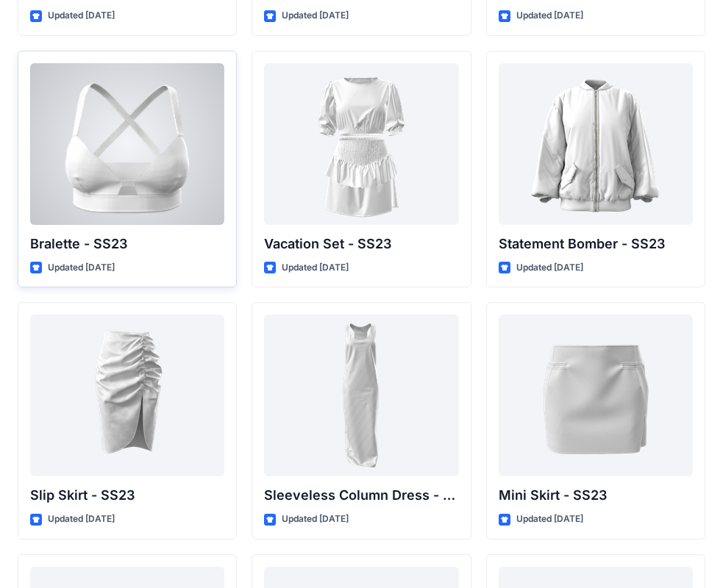  What do you see at coordinates (596, 144) in the screenshot?
I see `a: Statement Bomber - SS23` at bounding box center [596, 144].